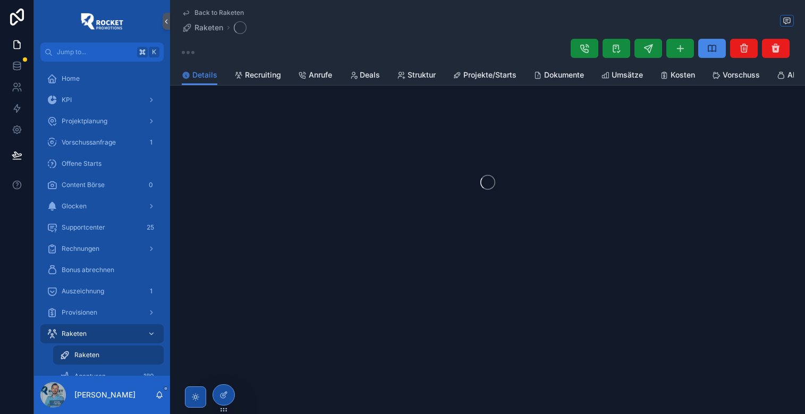 This screenshot has height=414, width=805. I want to click on div: 0, so click(151, 185).